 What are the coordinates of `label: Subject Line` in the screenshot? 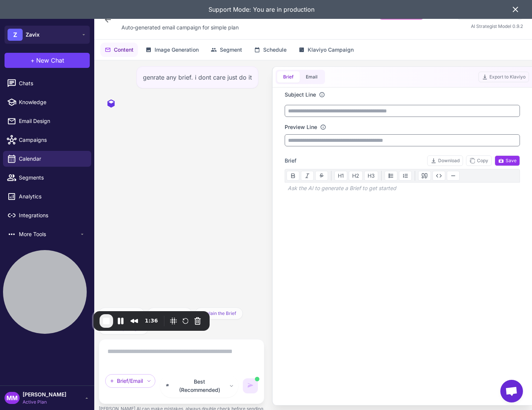 It's located at (300, 95).